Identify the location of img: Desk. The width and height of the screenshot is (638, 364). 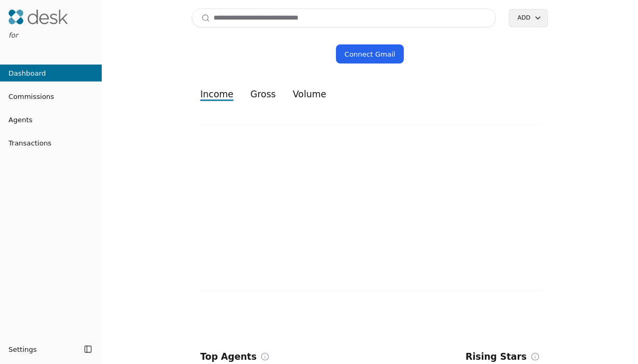
(38, 17).